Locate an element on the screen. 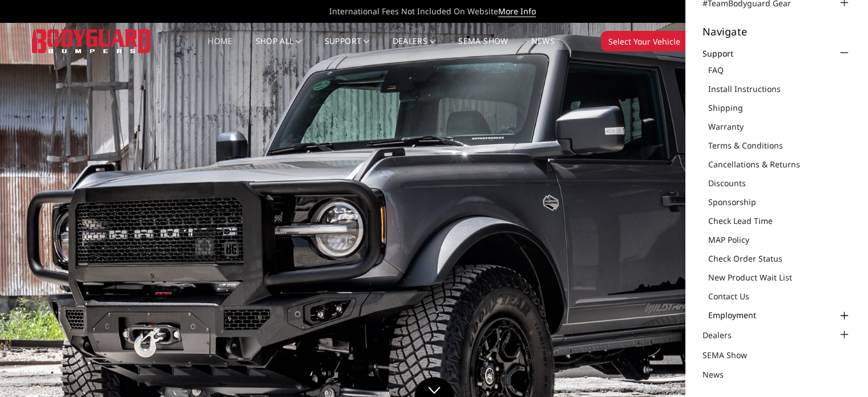  button: Select Your Vehicle is located at coordinates (650, 41).